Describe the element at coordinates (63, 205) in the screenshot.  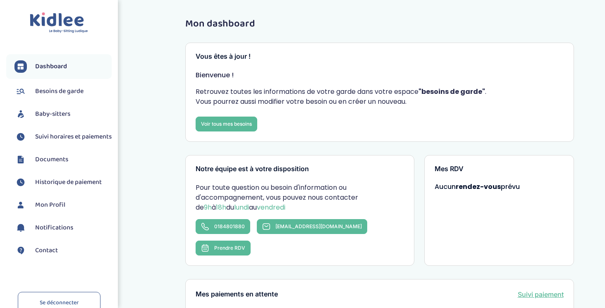
I see `a: Mon Profil` at that location.